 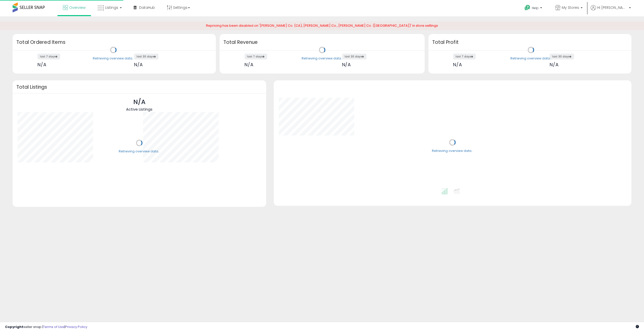 What do you see at coordinates (535, 8) in the screenshot?
I see `span: Help` at bounding box center [535, 8].